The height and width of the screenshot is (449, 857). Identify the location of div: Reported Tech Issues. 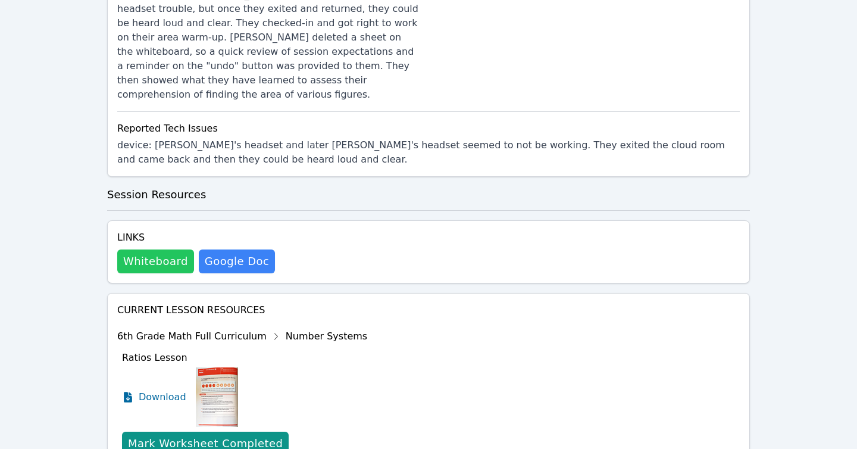
(428, 129).